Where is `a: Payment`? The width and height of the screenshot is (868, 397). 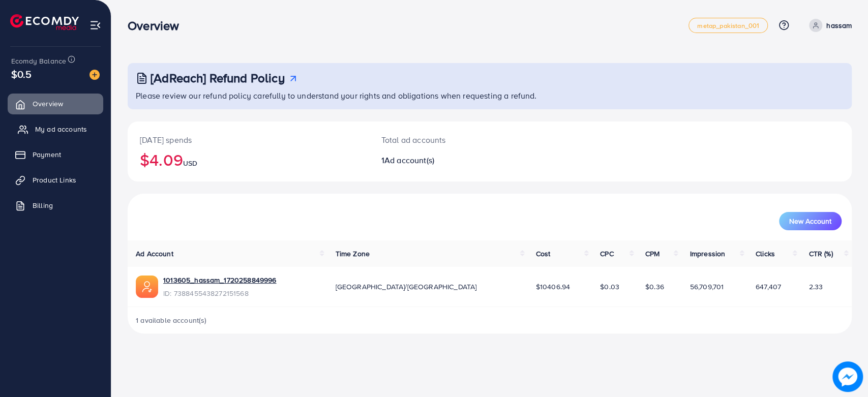 a: Payment is located at coordinates (55, 154).